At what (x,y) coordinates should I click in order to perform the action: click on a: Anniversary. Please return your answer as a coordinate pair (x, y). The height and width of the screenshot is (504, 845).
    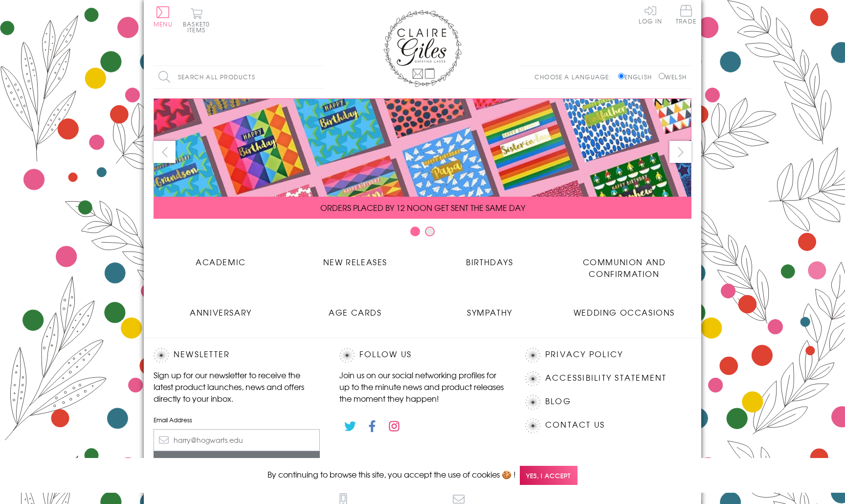
    Looking at the image, I should click on (220, 308).